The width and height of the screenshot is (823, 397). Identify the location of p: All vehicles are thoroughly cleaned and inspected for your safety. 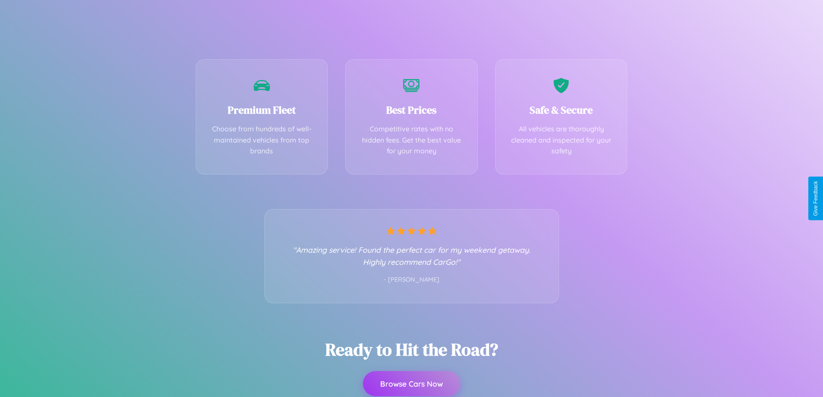
(561, 140).